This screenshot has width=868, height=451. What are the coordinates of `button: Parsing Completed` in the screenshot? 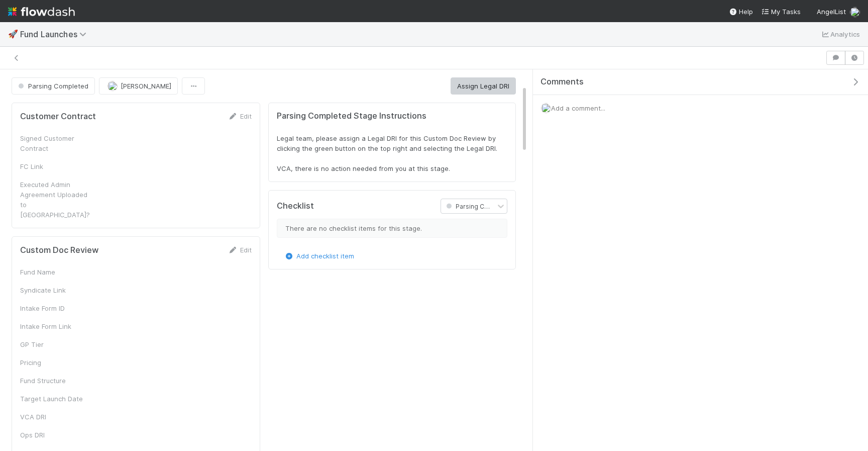 It's located at (53, 86).